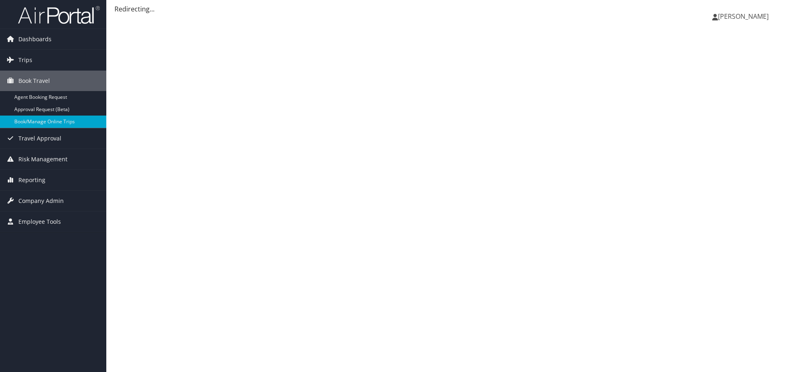 This screenshot has width=785, height=372. What do you see at coordinates (446, 9) in the screenshot?
I see `div: Redirecting...` at bounding box center [446, 9].